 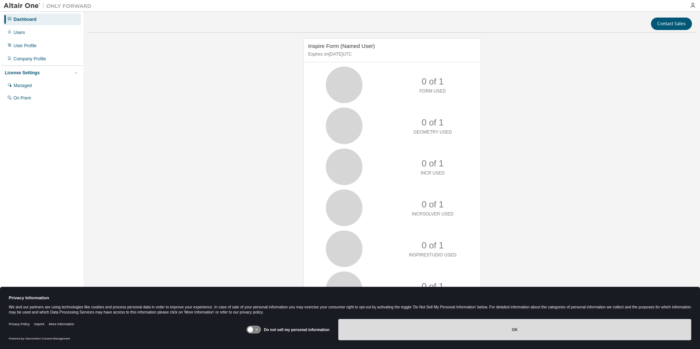 I want to click on div: On Prem, so click(x=22, y=98).